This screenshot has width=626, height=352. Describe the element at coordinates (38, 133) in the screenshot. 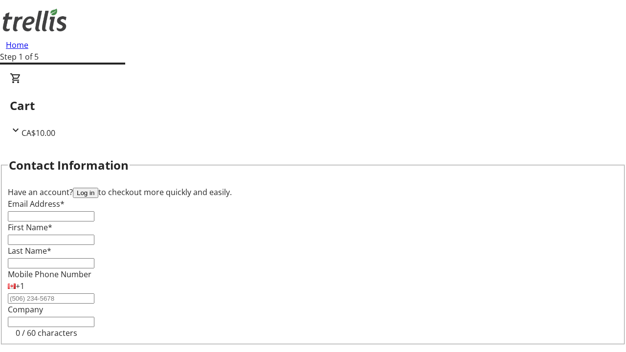

I see `span: CA$10.00` at that location.